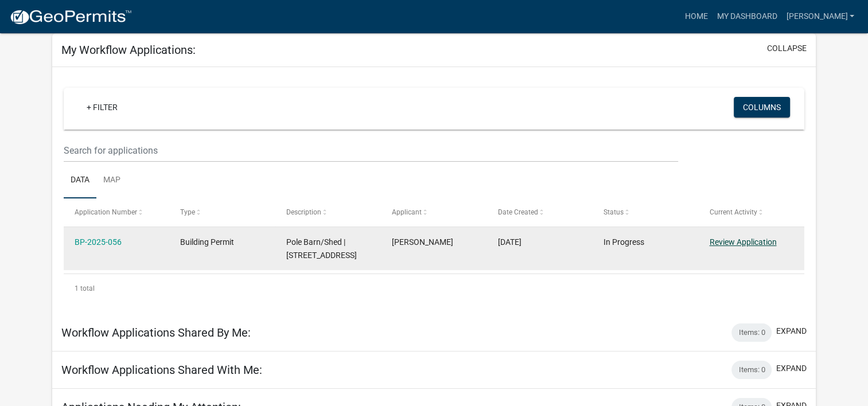 Image resolution: width=868 pixels, height=406 pixels. What do you see at coordinates (434, 190) in the screenshot?
I see `div: collapse` at bounding box center [434, 190].